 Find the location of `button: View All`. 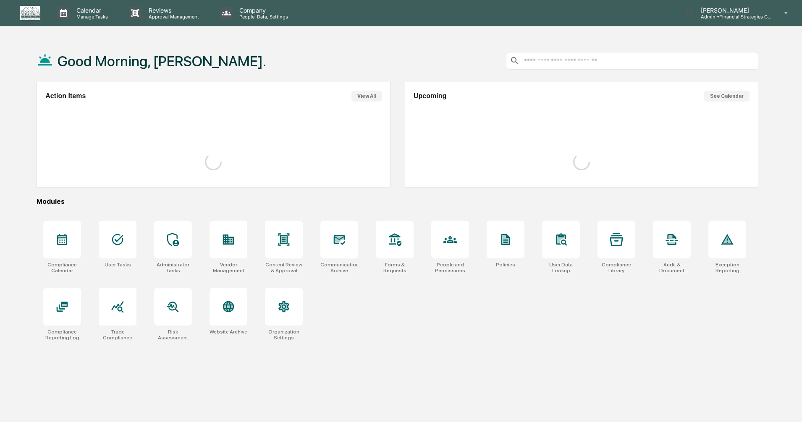

button: View All is located at coordinates (367, 96).